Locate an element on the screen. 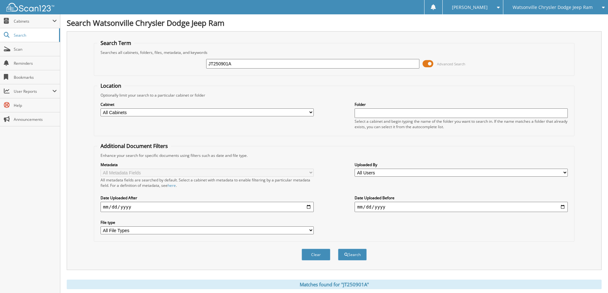  label: File type is located at coordinates (207, 222).